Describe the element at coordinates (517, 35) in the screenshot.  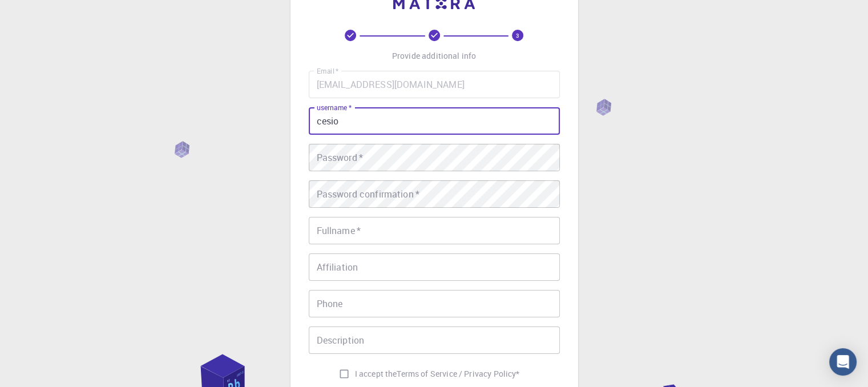
I see `text: 3` at that location.